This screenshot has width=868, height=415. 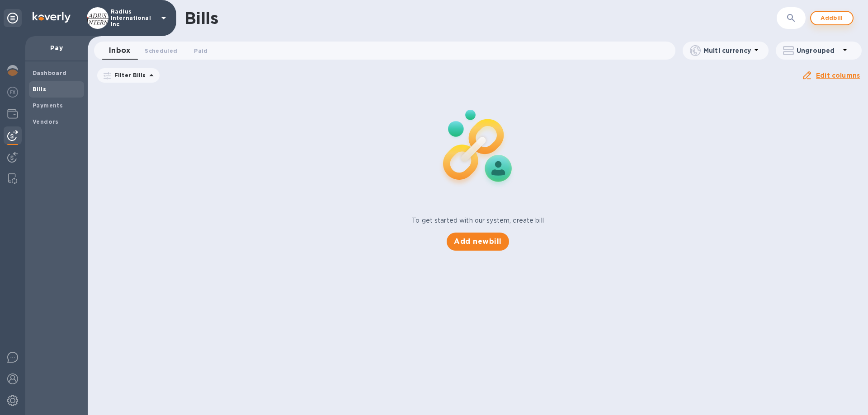 I want to click on span: Paid, so click(x=201, y=50).